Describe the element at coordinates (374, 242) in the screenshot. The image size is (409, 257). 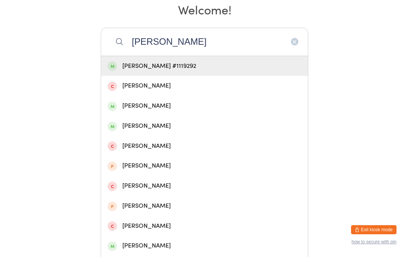
I see `button: how to secure with pin` at that location.